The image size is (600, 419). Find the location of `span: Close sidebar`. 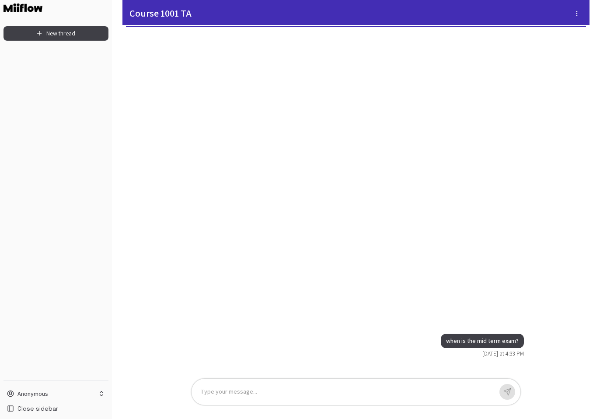

span: Close sidebar is located at coordinates (38, 409).